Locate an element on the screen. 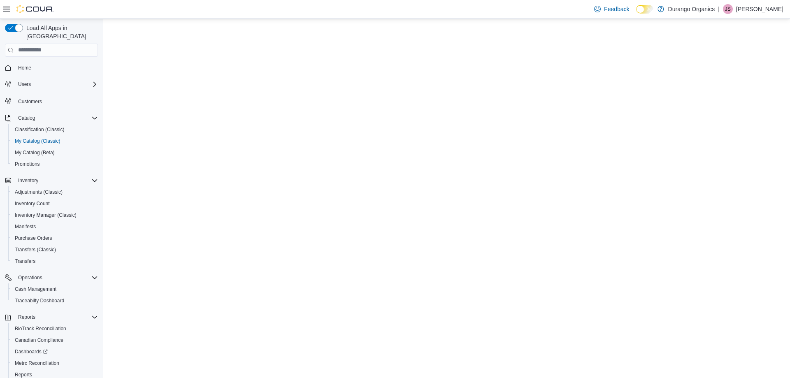 Image resolution: width=790 pixels, height=378 pixels. a: Metrc Reconciliation is located at coordinates (37, 363).